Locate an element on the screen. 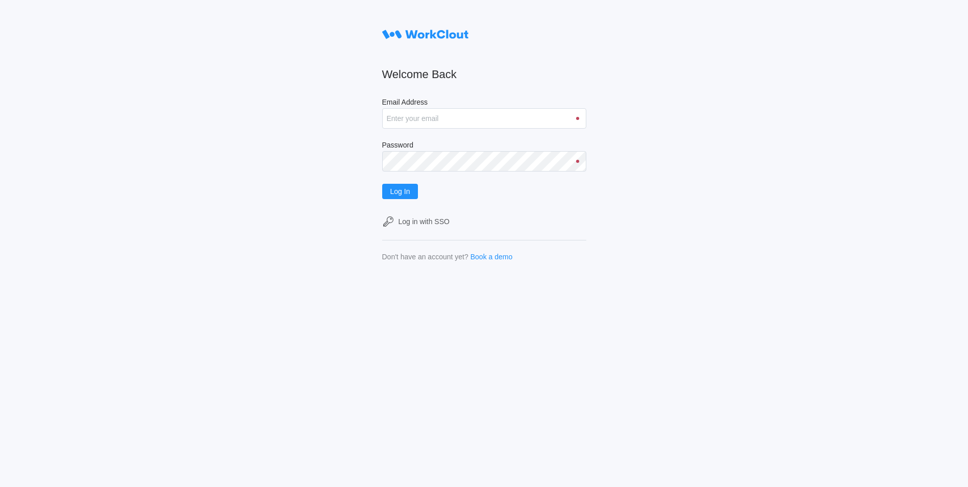 This screenshot has height=487, width=968. input: Enter your email is located at coordinates (484, 118).